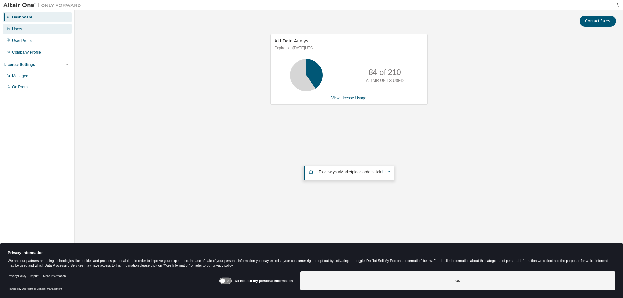 The height and width of the screenshot is (298, 623). I want to click on button: Contact Sales, so click(598, 21).